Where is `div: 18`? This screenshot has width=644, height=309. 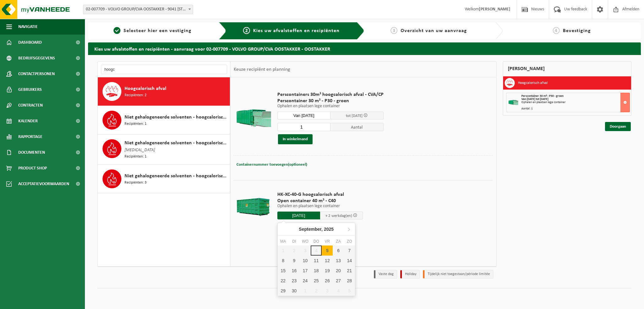 div: 18 is located at coordinates (316, 271).